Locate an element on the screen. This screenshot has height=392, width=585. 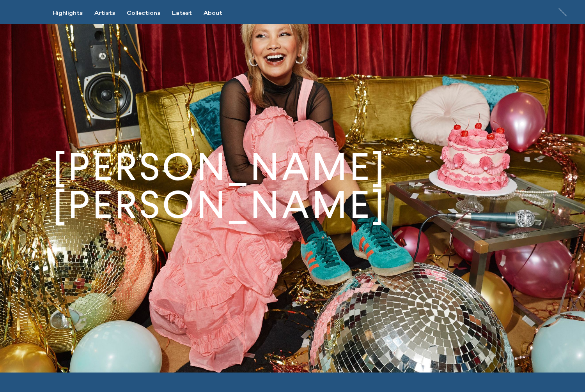
button: Artists is located at coordinates (110, 13).